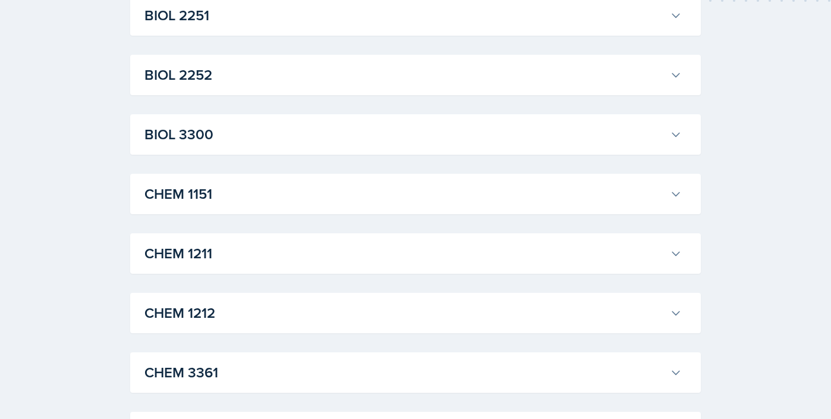 Image resolution: width=831 pixels, height=419 pixels. What do you see at coordinates (405, 372) in the screenshot?
I see `h3: CHEM 3361` at bounding box center [405, 372].